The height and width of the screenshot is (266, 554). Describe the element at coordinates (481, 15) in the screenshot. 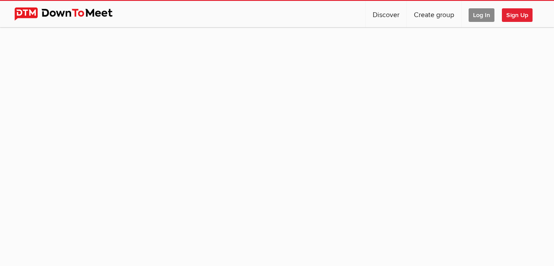

I see `span: Log In` at that location.